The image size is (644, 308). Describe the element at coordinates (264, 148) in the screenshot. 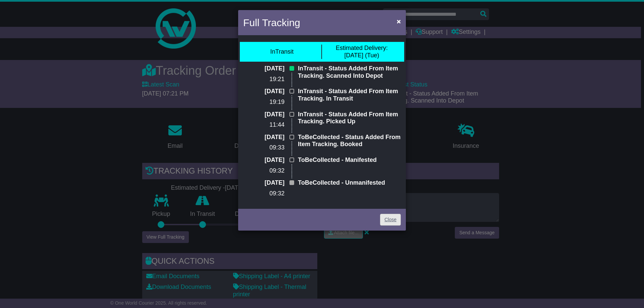

I see `p: 09:33` at that location.